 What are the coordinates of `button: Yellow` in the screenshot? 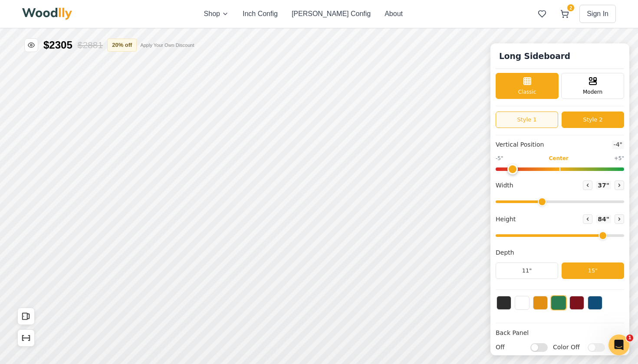 It's located at (540, 303).